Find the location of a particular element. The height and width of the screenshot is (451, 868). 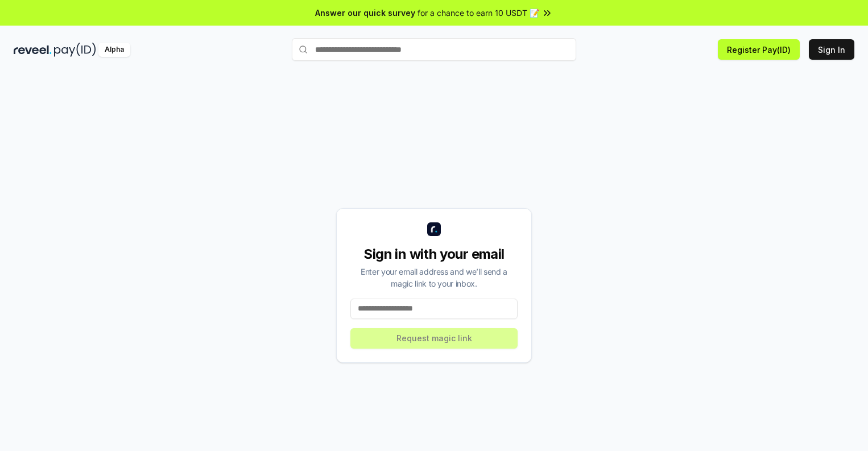

span: Answer our quick survey is located at coordinates (365, 12).